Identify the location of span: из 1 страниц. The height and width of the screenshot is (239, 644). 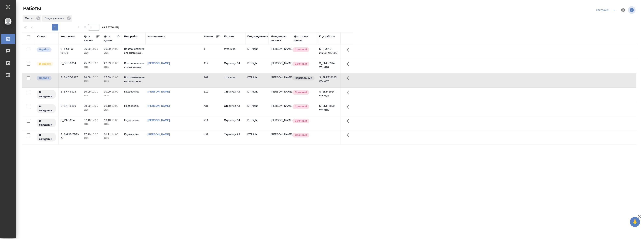
(110, 27).